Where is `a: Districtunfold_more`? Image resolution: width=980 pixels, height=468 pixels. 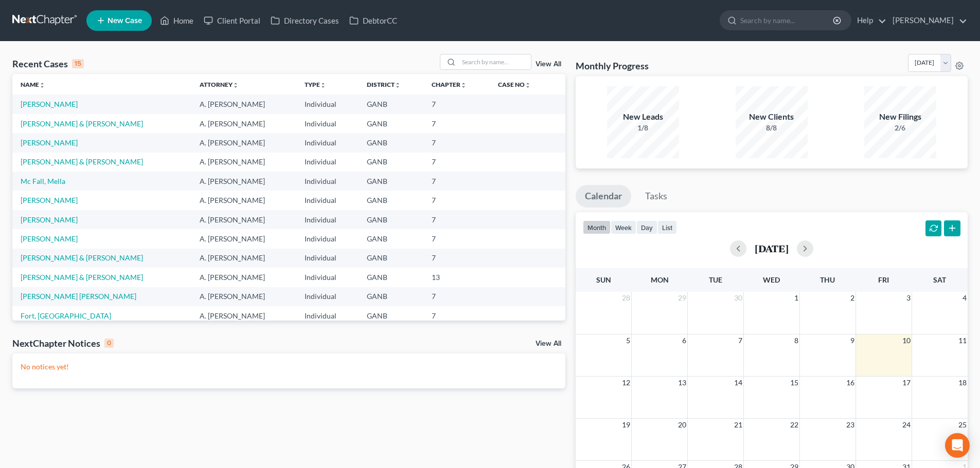
a: Districtunfold_more is located at coordinates (384, 84).